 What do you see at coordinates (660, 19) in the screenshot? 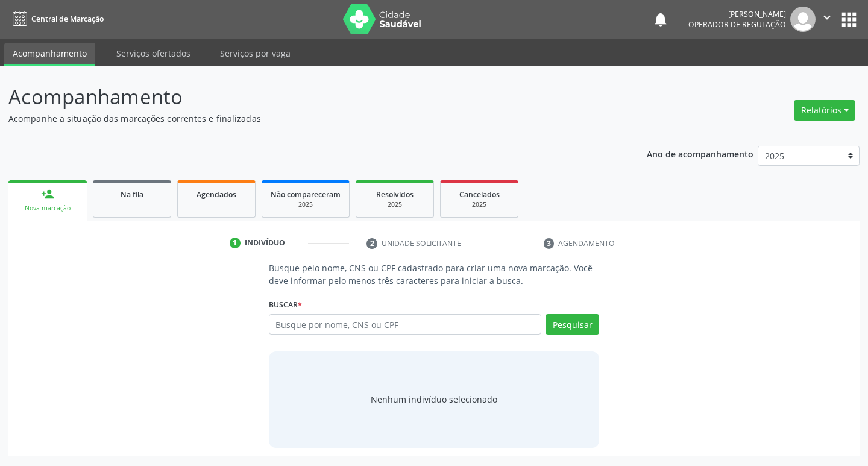
I see `button: notifications` at bounding box center [660, 19].